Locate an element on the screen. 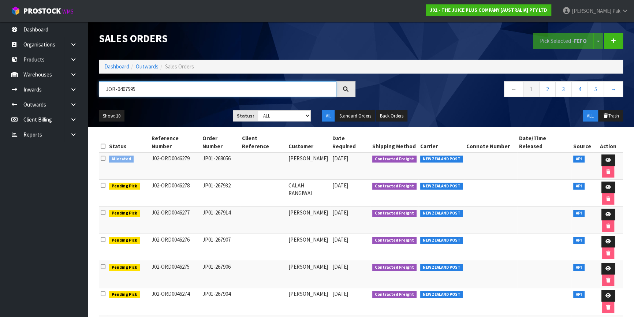  th: Client Reference is located at coordinates (263, 142).